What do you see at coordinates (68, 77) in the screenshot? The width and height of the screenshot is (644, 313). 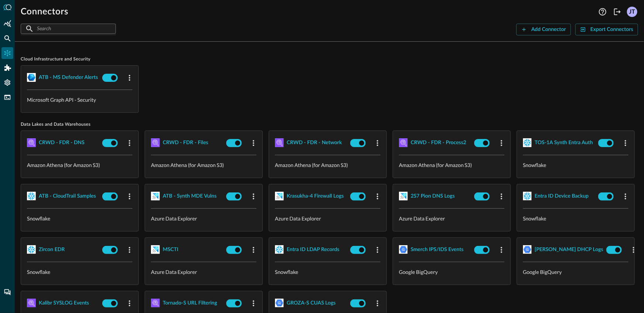 I see `button: ATB - MS Defender Alerts` at bounding box center [68, 77].